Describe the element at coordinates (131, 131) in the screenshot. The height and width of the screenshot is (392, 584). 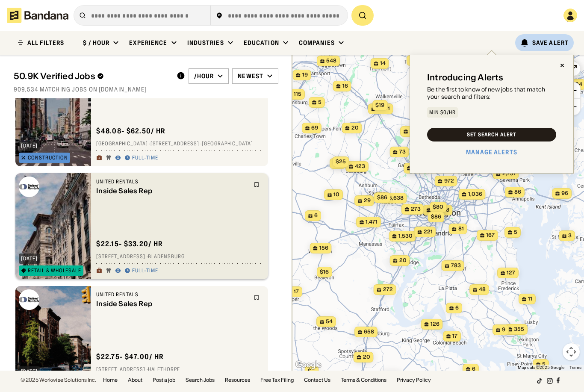
I see `div: $ 48.08 - $62.50 / hr` at that location.